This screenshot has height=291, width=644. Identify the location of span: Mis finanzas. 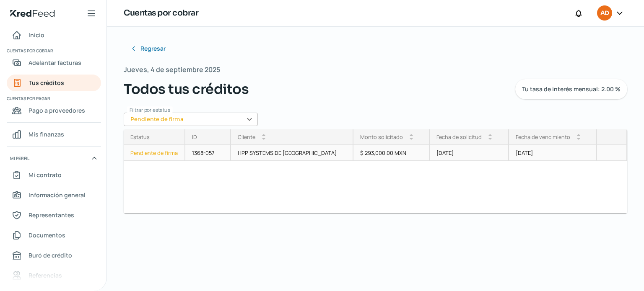
(46, 134).